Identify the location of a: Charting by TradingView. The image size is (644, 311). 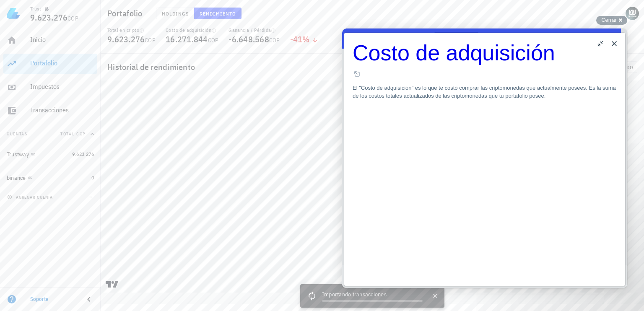
(112, 284).